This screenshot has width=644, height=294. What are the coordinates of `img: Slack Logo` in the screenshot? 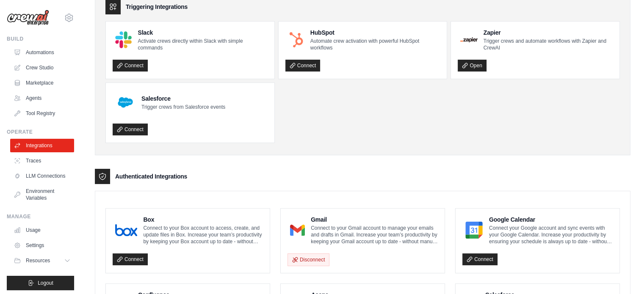 It's located at (123, 39).